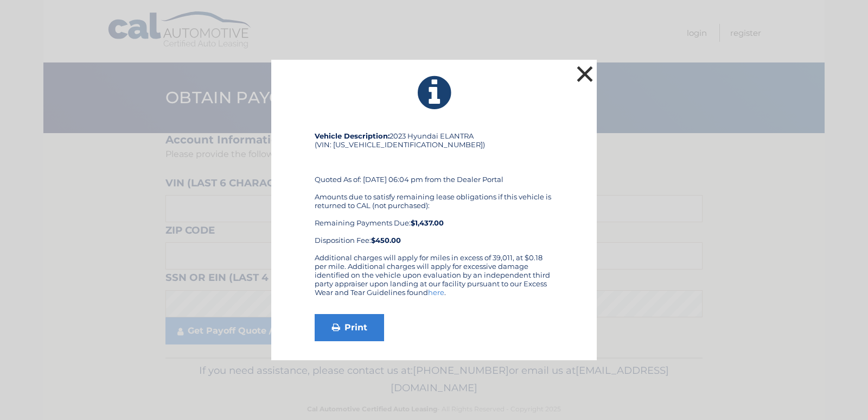  What do you see at coordinates (352, 136) in the screenshot?
I see `strong: Vehicle Description:` at bounding box center [352, 136].